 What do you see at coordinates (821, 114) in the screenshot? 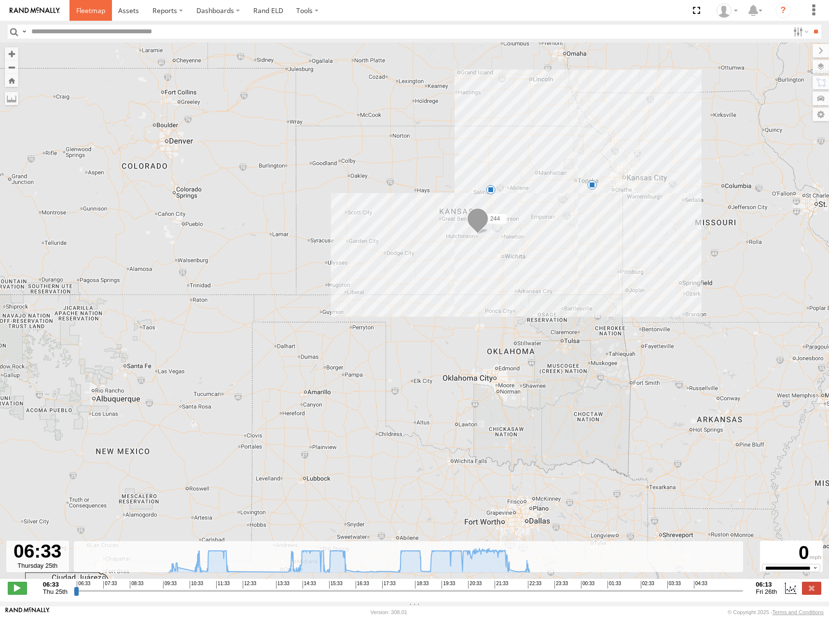
I see `label: Map Settings` at bounding box center [821, 114].